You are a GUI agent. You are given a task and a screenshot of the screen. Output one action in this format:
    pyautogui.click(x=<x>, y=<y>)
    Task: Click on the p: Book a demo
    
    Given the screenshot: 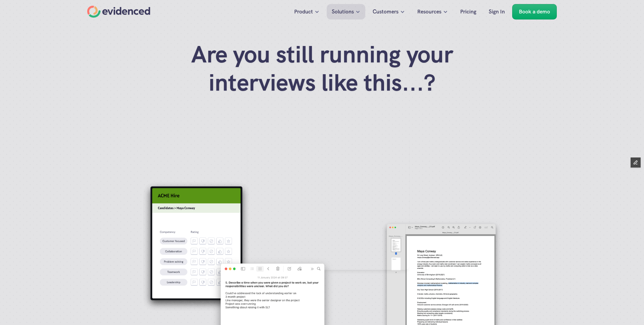 What is the action you would take?
    pyautogui.click(x=534, y=12)
    